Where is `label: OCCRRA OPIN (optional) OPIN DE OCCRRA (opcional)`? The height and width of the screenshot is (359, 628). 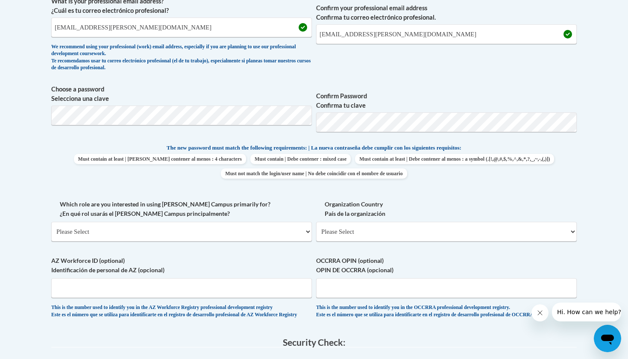
label: OCCRRA OPIN (optional) OPIN DE OCCRRA (opcional) is located at coordinates (446, 265).